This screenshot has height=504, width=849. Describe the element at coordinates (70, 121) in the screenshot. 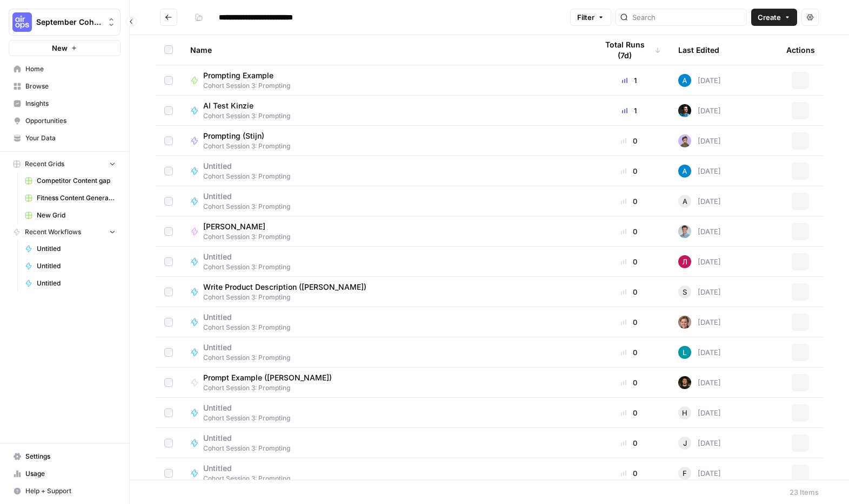

I see `span: Opportunities` at that location.